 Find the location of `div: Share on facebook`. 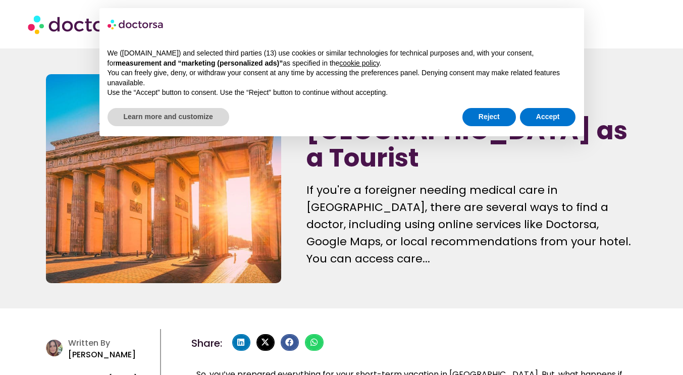

div: Share on facebook is located at coordinates (290, 343).